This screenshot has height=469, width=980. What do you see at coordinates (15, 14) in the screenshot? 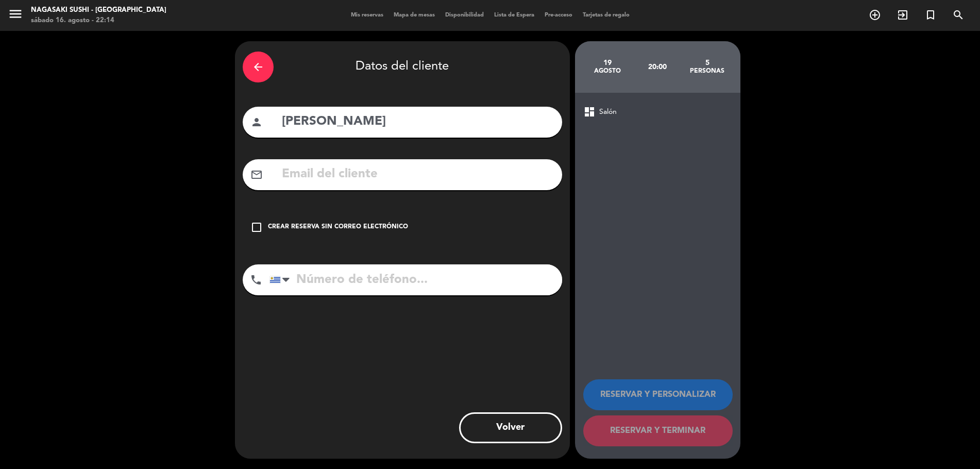
I see `i: menu` at bounding box center [15, 14].